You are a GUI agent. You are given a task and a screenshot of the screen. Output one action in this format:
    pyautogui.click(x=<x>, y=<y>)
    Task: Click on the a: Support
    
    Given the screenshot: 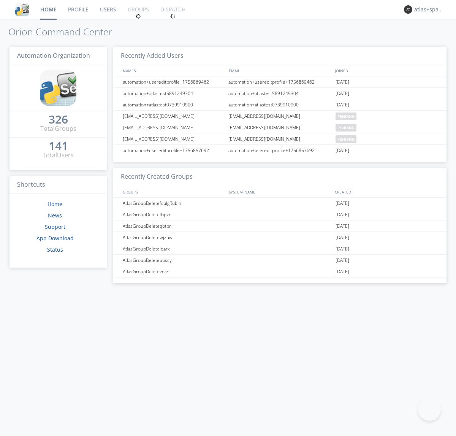 What is the action you would take?
    pyautogui.click(x=55, y=227)
    